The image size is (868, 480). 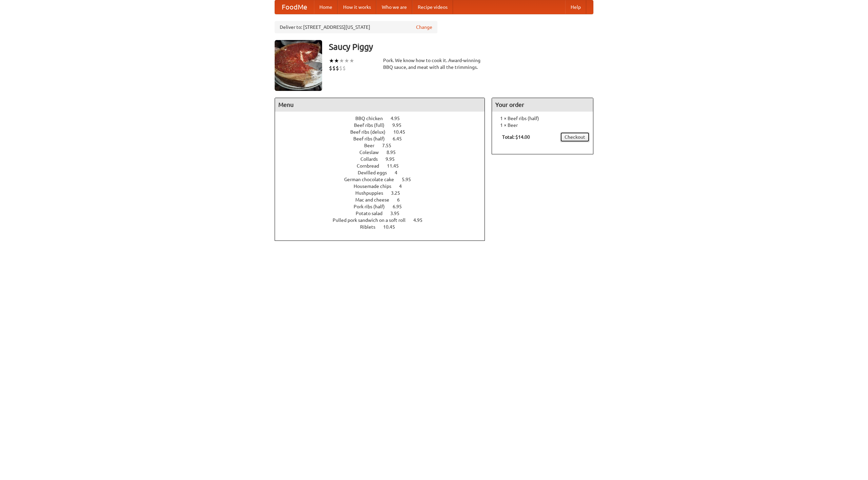 What do you see at coordinates (372, 152) in the screenshot?
I see `span: Coleslaw` at bounding box center [372, 152].